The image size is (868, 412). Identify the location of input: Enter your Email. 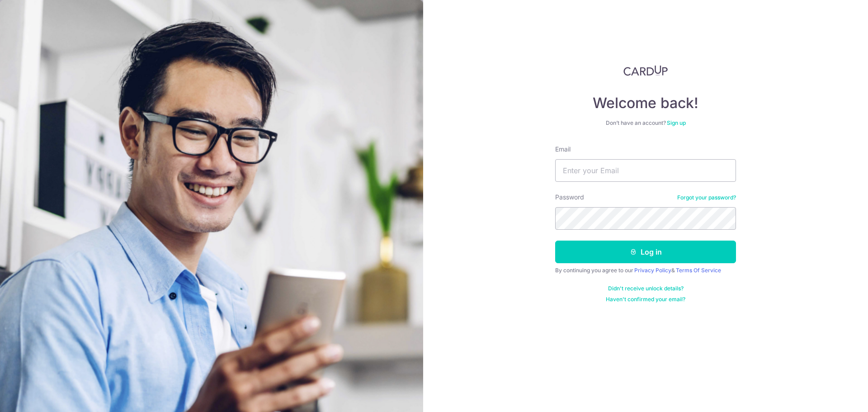
(645, 170).